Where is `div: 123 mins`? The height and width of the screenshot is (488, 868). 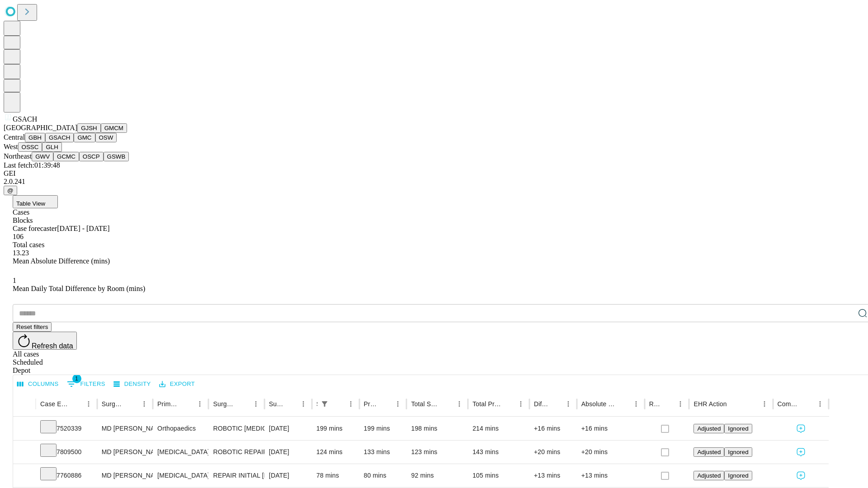 div: 123 mins is located at coordinates (437, 452).